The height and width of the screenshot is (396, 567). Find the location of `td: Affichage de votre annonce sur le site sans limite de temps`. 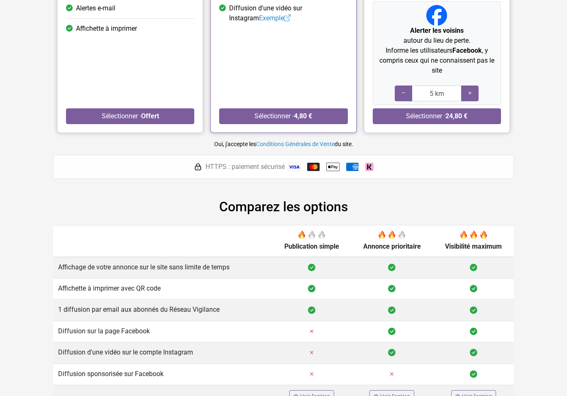

td: Affichage de votre annonce sur le site sans limite de temps is located at coordinates (163, 268).